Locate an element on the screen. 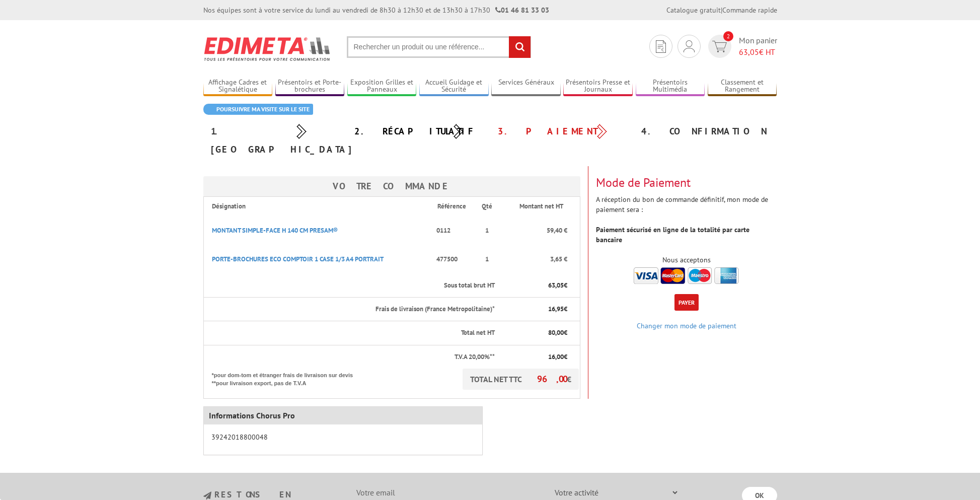 The width and height of the screenshot is (980, 500). a: Classement et Rangement is located at coordinates (742, 86).